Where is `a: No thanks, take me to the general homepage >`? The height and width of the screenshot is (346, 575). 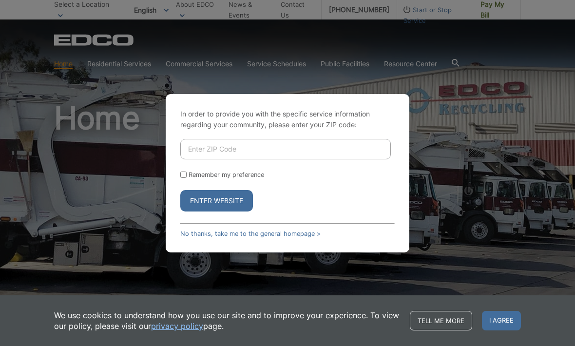 a: No thanks, take me to the general homepage > is located at coordinates (250, 233).